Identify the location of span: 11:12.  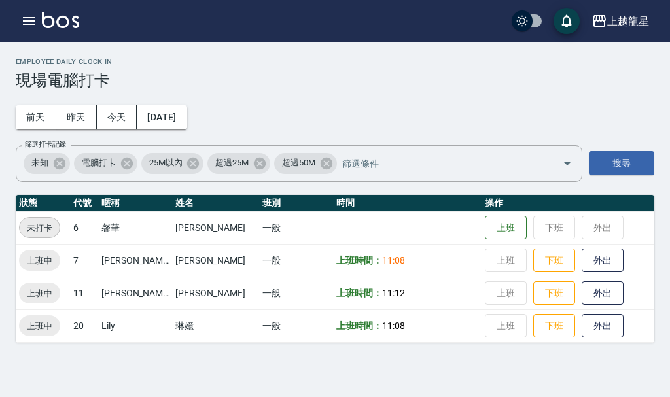
(393, 293).